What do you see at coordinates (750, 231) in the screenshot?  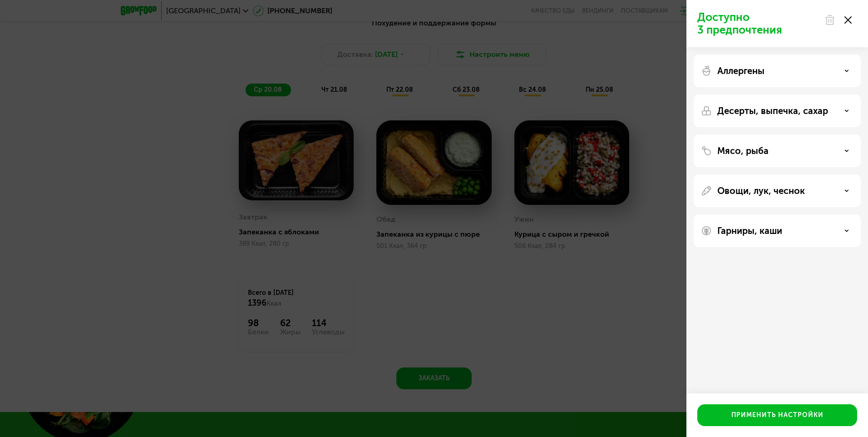 I see `p: Гарниры, каши` at bounding box center [750, 231].